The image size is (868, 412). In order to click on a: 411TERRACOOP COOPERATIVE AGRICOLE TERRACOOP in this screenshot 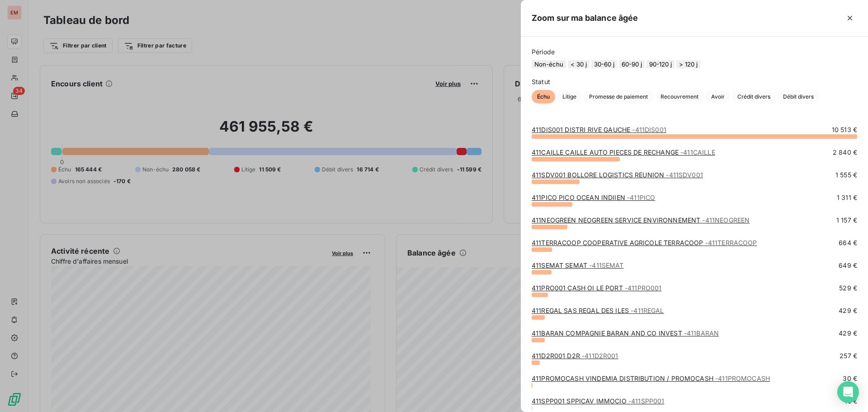, I will do `click(645, 242)`.